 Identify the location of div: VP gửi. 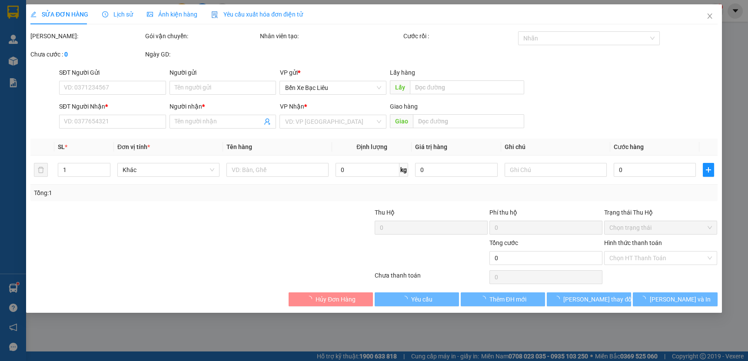
(333, 73).